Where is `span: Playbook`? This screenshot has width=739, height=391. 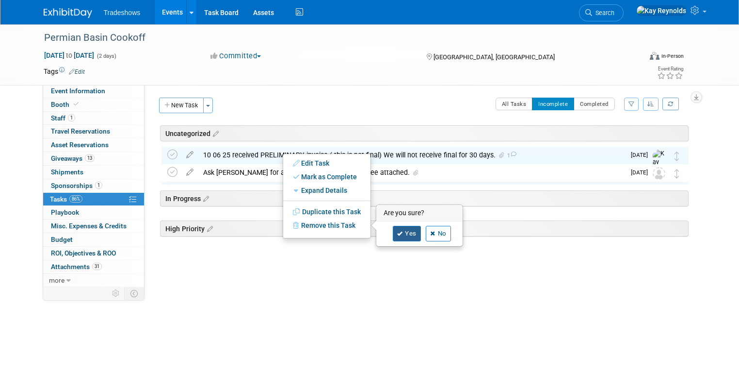
span: Playbook is located at coordinates (65, 212).